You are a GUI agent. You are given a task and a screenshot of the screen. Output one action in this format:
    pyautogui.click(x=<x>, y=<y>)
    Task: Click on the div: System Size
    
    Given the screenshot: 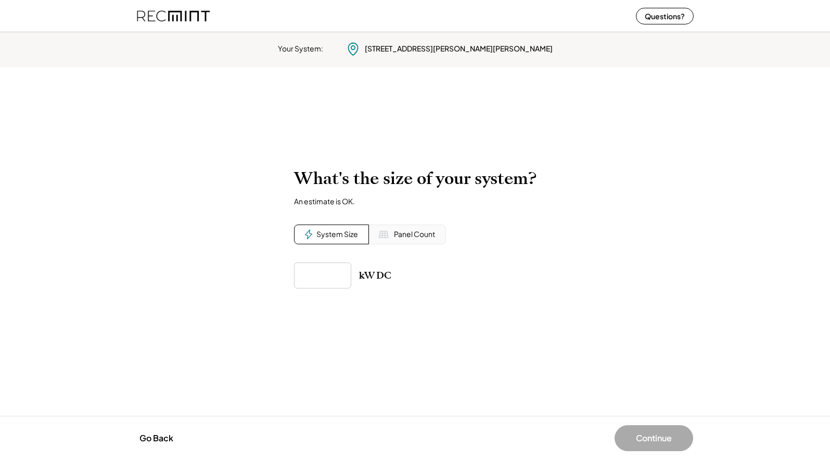 What is the action you would take?
    pyautogui.click(x=337, y=235)
    